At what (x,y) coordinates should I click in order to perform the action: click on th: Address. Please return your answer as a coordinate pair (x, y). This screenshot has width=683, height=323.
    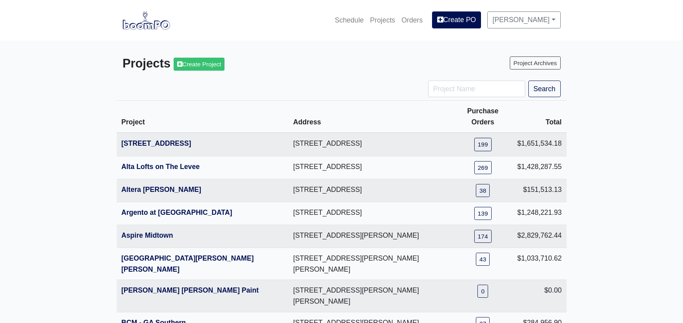
    Looking at the image, I should click on (370, 117).